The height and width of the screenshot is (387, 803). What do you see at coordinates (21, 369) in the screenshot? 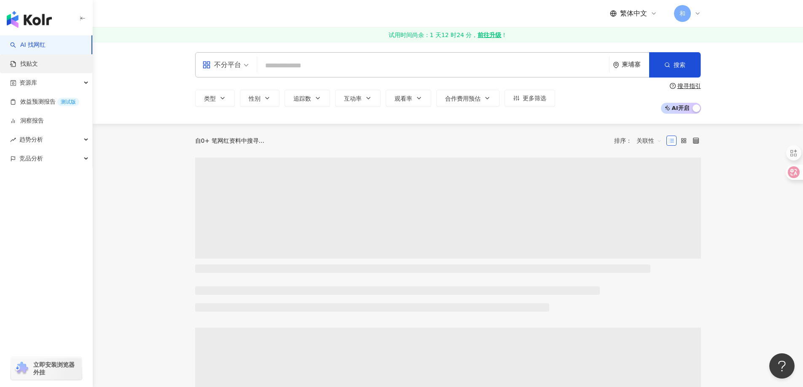
I see `img: Chrome 扩展程序` at bounding box center [21, 369].